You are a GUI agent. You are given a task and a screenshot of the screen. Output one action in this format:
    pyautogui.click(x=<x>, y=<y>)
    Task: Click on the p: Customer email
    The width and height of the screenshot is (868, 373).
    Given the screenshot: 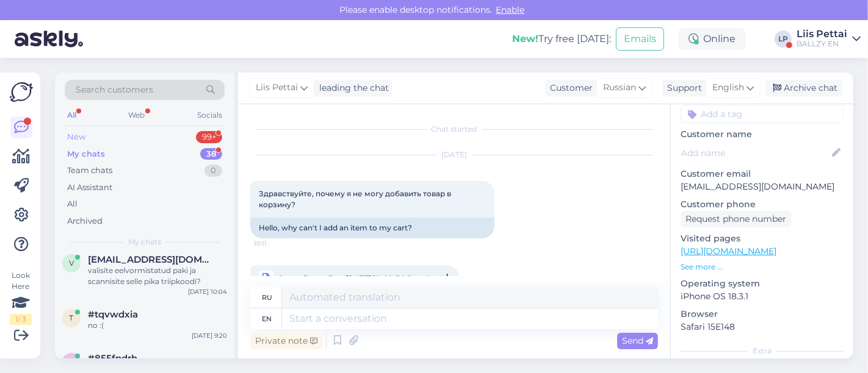 What is the action you would take?
    pyautogui.click(x=762, y=174)
    